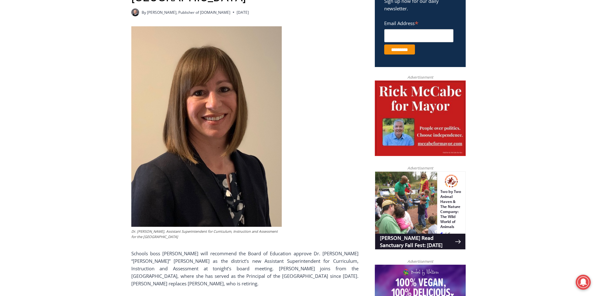 The height and width of the screenshot is (296, 597). I want to click on a: McCabe for Mayor, so click(420, 118).